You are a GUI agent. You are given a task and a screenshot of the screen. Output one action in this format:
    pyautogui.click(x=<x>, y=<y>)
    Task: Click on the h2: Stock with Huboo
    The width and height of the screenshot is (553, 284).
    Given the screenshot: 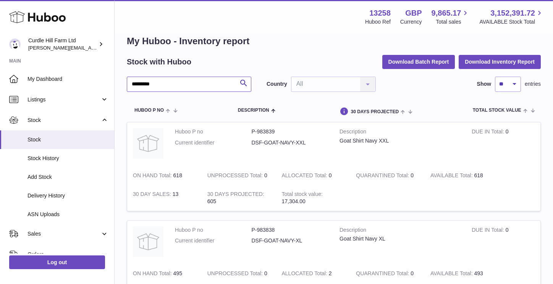 What is the action you would take?
    pyautogui.click(x=159, y=62)
    